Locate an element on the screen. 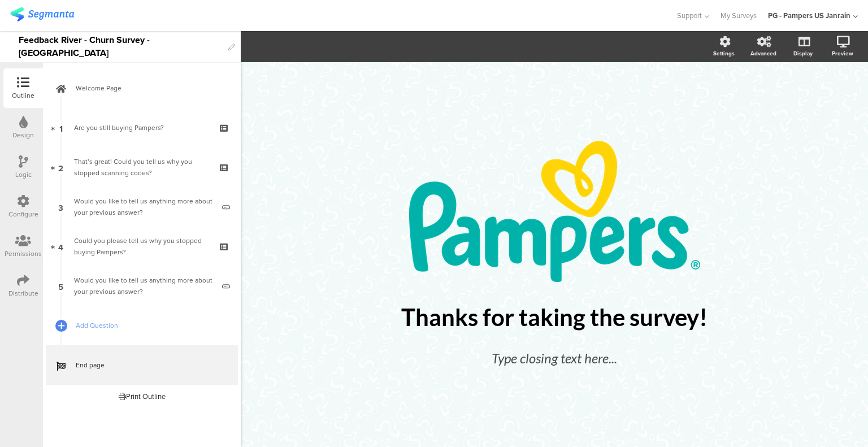 Image resolution: width=868 pixels, height=447 pixels. span: 1 is located at coordinates (61, 128).